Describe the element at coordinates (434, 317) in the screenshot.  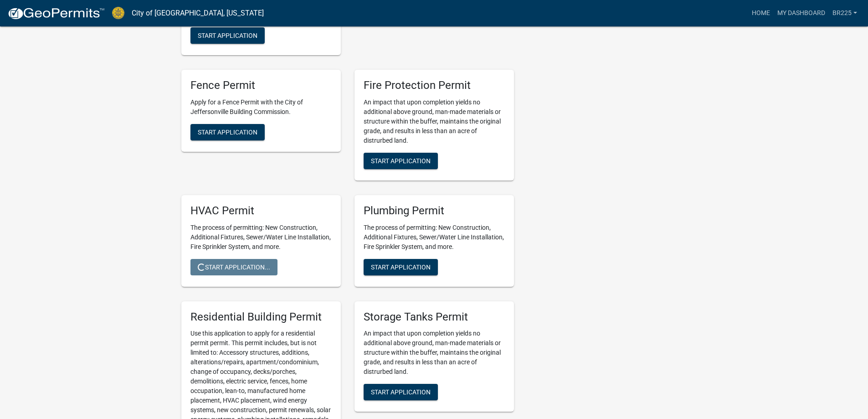
I see `h5: Storage Tanks Permit` at that location.